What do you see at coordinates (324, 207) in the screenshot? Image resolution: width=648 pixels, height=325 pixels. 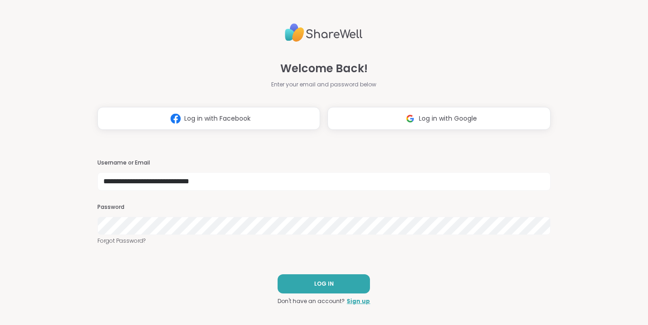 I see `h3: Password` at bounding box center [324, 207].